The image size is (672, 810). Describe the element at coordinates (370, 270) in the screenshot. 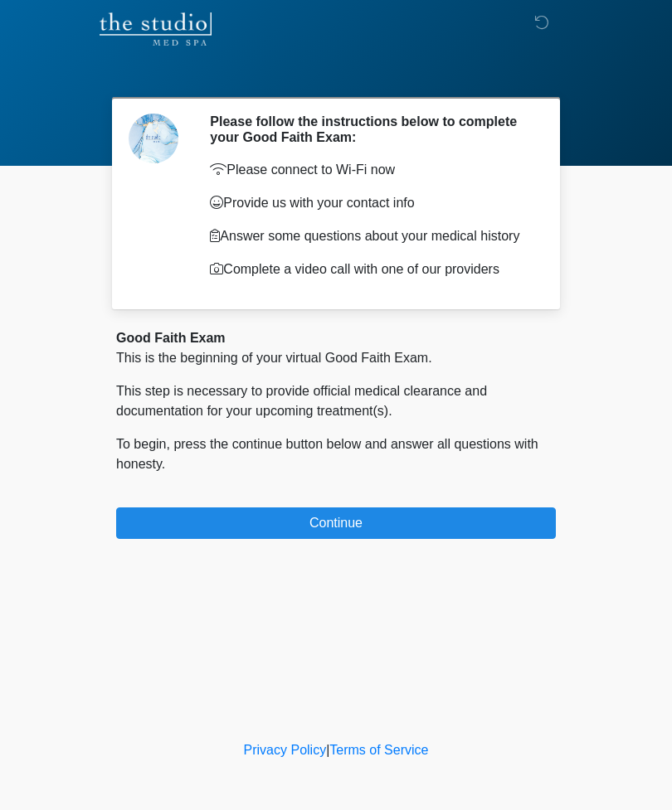

I see `p: Complete a video call with one of our providers` at that location.